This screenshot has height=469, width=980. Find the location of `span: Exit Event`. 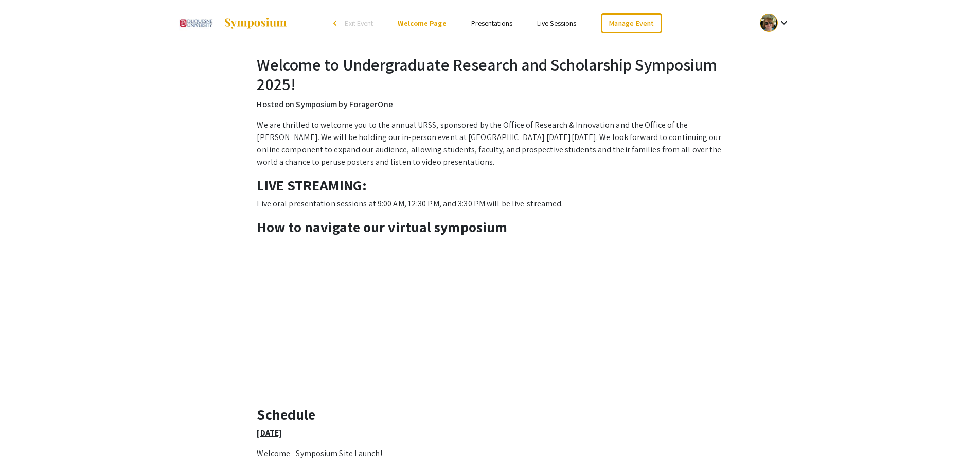

span: Exit Event is located at coordinates (358, 23).